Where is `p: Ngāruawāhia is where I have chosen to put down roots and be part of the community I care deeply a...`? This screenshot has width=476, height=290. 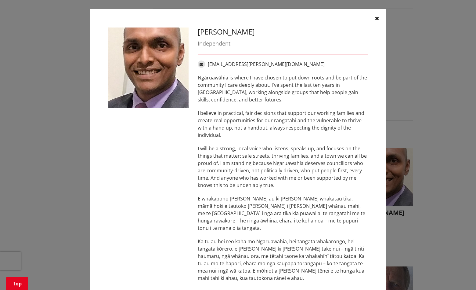
p: Ngāruawāhia is where I have chosen to put down roots and be part of the community I care deeply a... is located at coordinates (283, 89).